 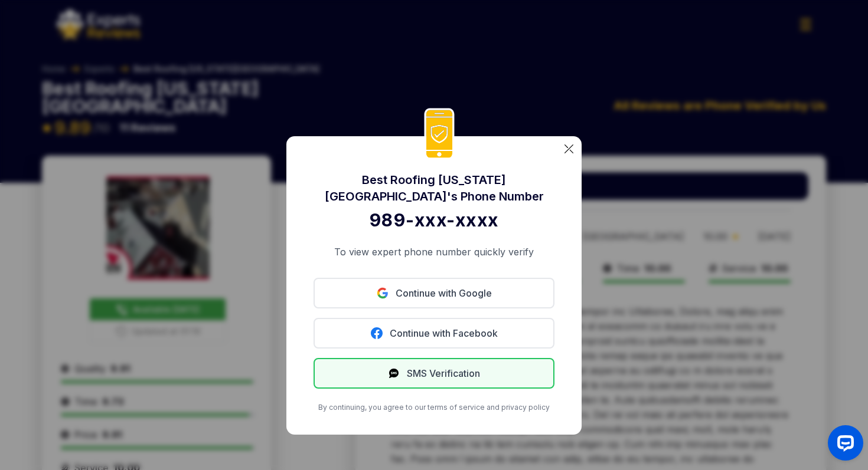 What do you see at coordinates (434, 373) in the screenshot?
I see `button: SMS Verification` at bounding box center [434, 373].